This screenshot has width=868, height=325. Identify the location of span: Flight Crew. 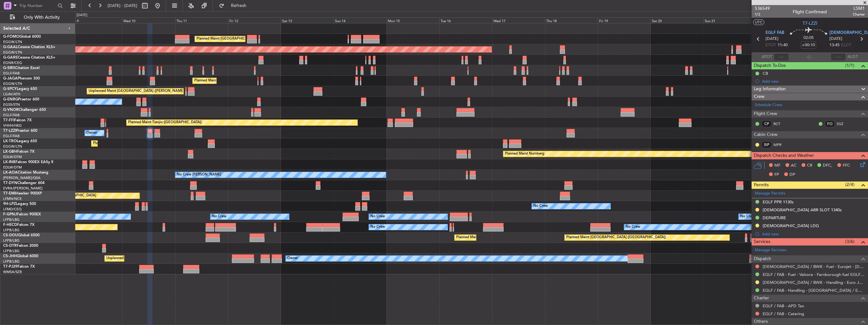
(766, 114).